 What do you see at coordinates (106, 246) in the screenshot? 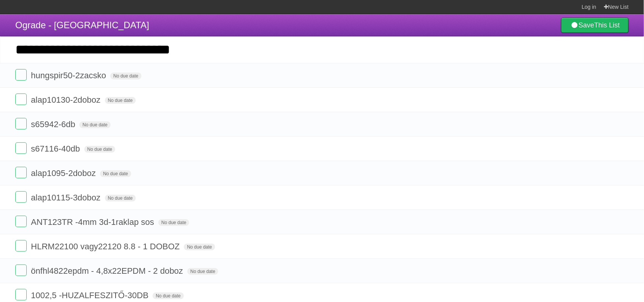
I see `span: HLRM22100 vagy22120 8.8 - 1 DOBOZ` at bounding box center [106, 246].